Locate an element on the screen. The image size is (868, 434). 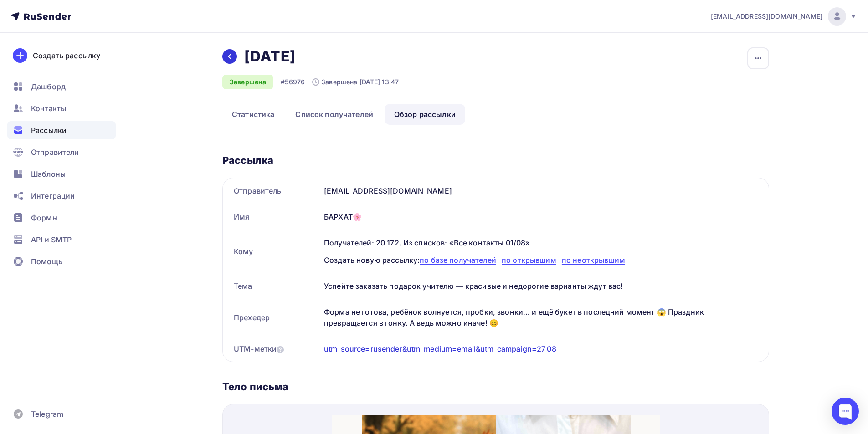
div: Тело письма is located at coordinates (496, 386).